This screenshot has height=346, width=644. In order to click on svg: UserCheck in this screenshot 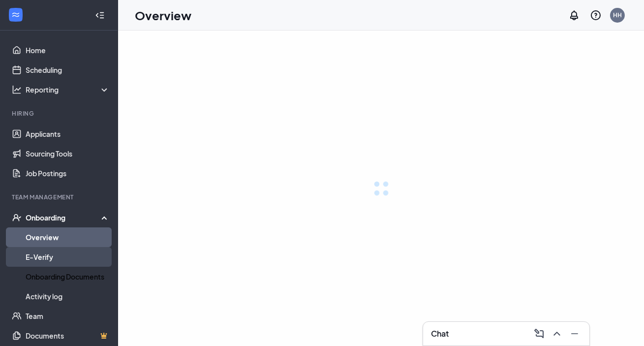, I will do `click(17, 218)`.